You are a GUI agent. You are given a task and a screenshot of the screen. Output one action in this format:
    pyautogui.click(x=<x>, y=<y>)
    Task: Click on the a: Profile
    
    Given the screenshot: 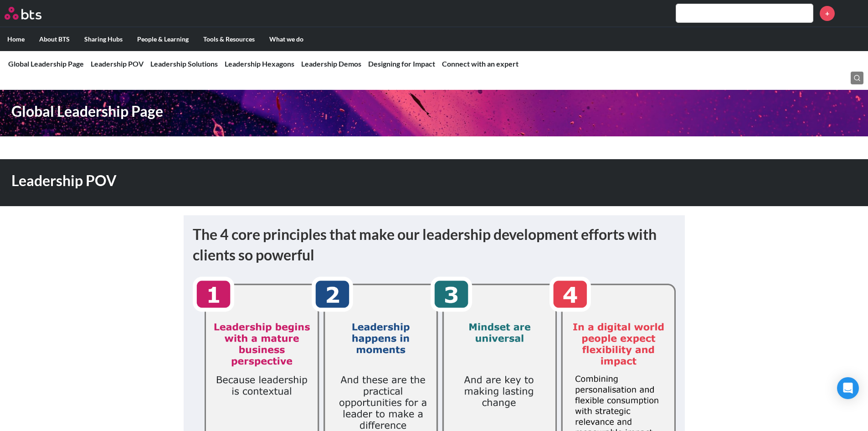 What is the action you would take?
    pyautogui.click(x=853, y=13)
    